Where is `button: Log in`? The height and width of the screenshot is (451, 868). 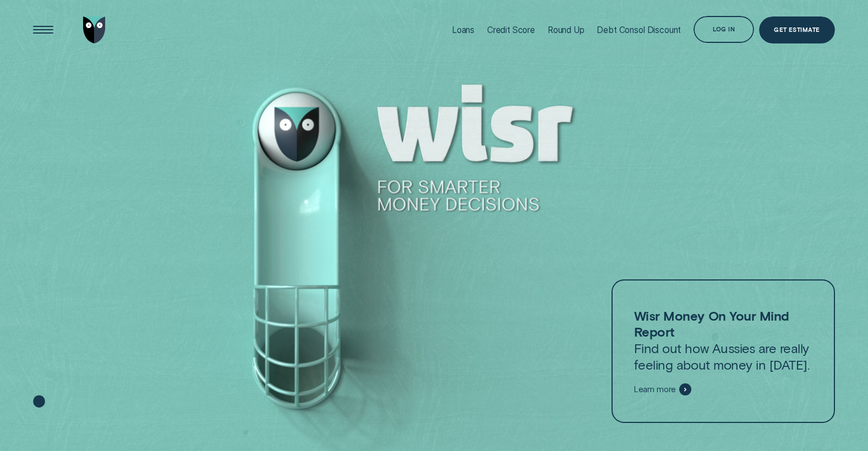 button: Log in is located at coordinates (724, 30).